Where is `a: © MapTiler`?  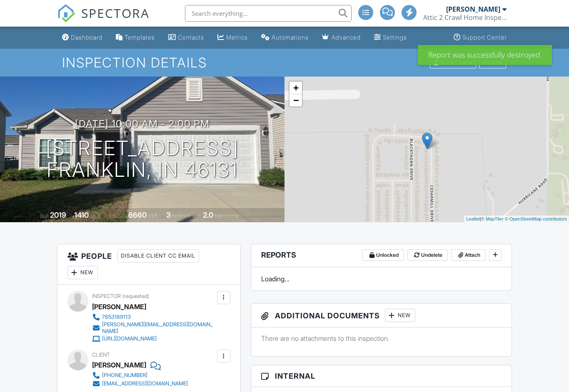 a: © MapTiler is located at coordinates (493, 219).